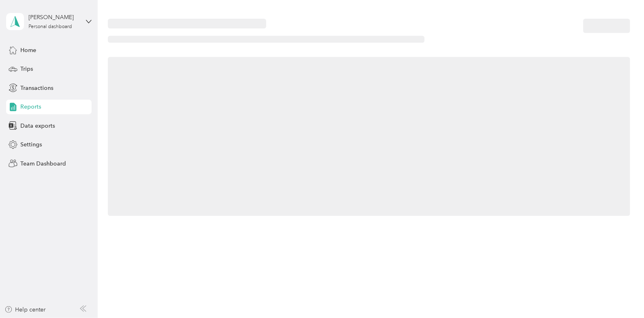  What do you see at coordinates (37, 88) in the screenshot?
I see `span: Transactions` at bounding box center [37, 88].